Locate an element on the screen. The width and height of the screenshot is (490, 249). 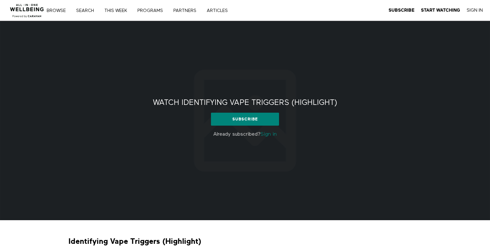
strong: Identifying Vape Triggers (Highlight) is located at coordinates (135, 241).